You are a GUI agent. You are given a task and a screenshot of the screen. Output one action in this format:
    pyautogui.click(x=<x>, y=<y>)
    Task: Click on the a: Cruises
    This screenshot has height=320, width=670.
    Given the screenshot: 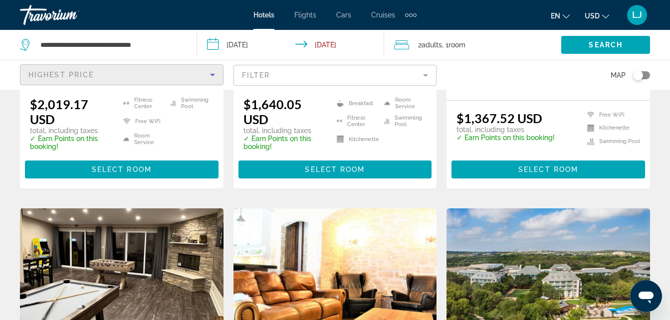 What is the action you would take?
    pyautogui.click(x=383, y=15)
    